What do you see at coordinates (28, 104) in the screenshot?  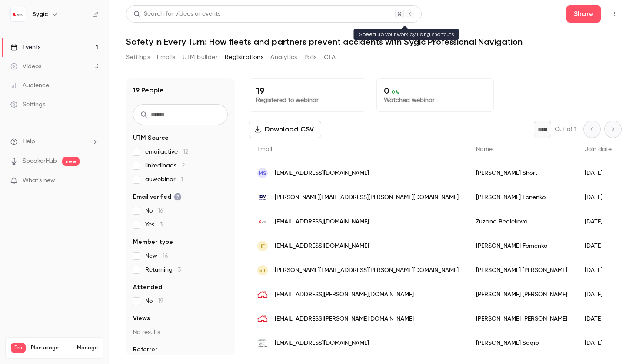 I see `div: Settings` at bounding box center [28, 104].